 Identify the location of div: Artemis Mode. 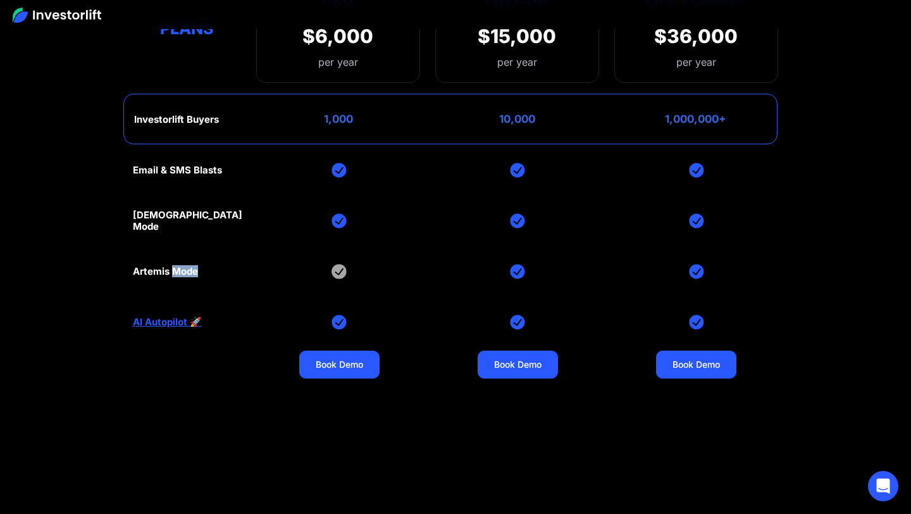
(165, 271).